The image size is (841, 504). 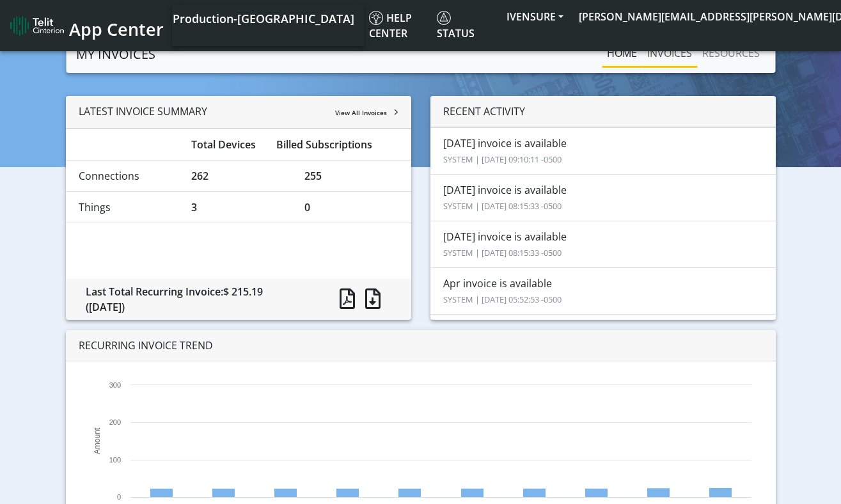 What do you see at coordinates (114, 385) in the screenshot?
I see `text: 300` at bounding box center [114, 385].